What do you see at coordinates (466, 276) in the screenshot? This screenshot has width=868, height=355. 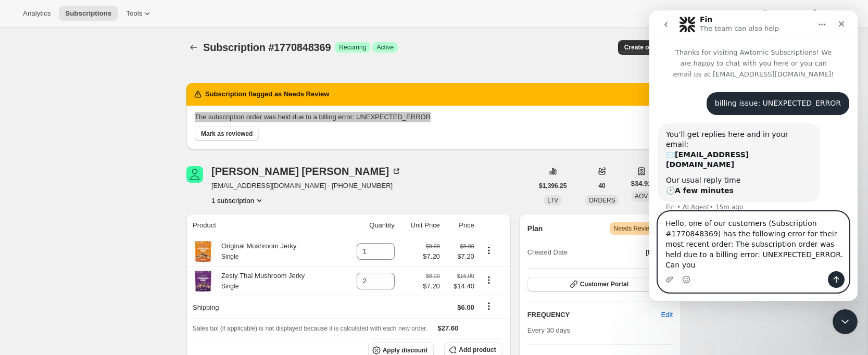 I see `small: $16.00` at bounding box center [466, 276].